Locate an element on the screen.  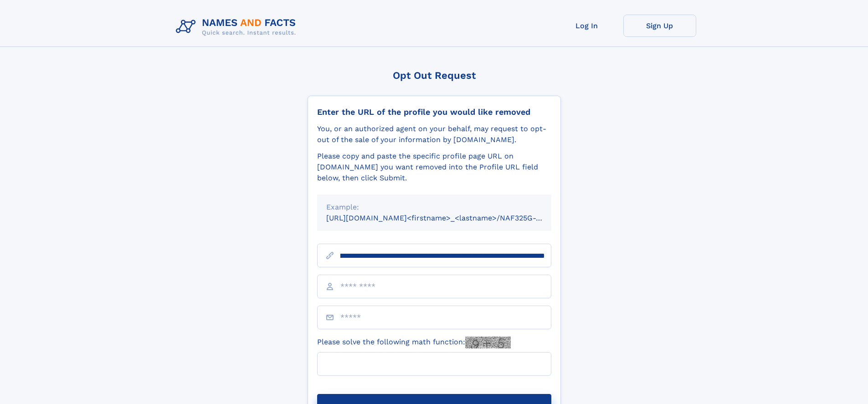
label: Please solve the following math function: is located at coordinates (414, 342).